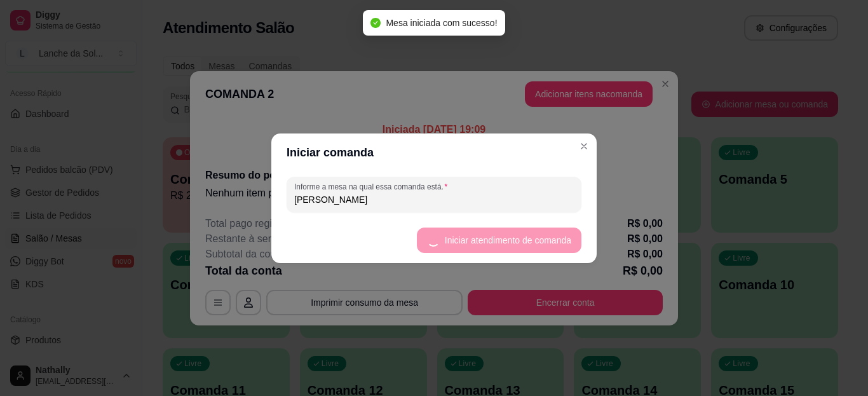 Image resolution: width=868 pixels, height=396 pixels. What do you see at coordinates (441, 23) in the screenshot?
I see `span: Mesa iniciada com sucesso!` at bounding box center [441, 23].